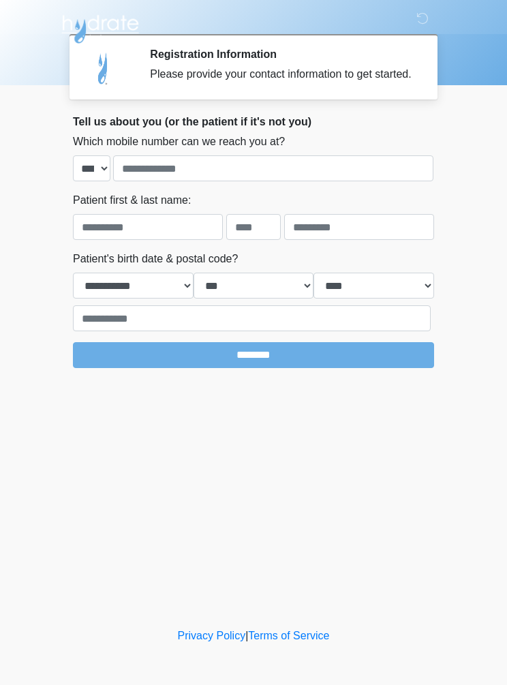  Describe the element at coordinates (132, 200) in the screenshot. I see `label: Patient first & last name:` at that location.